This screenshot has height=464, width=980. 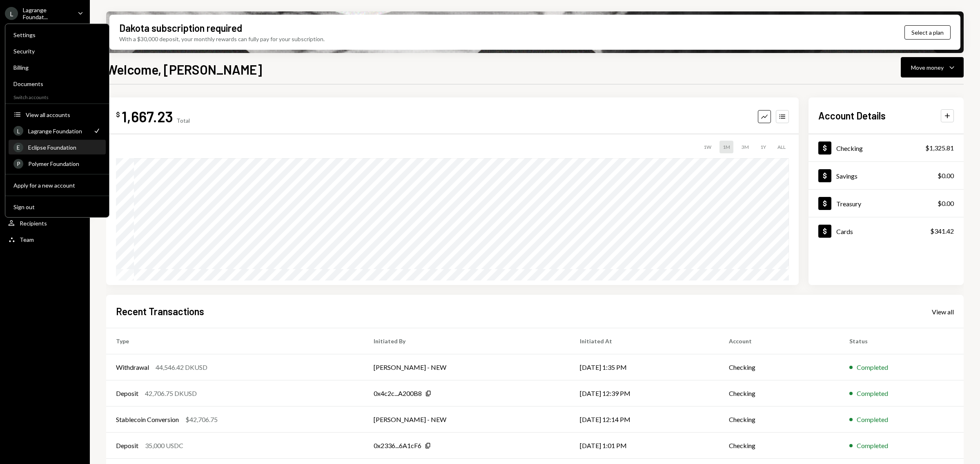 What do you see at coordinates (57, 34) in the screenshot?
I see `a: Settings` at bounding box center [57, 34].